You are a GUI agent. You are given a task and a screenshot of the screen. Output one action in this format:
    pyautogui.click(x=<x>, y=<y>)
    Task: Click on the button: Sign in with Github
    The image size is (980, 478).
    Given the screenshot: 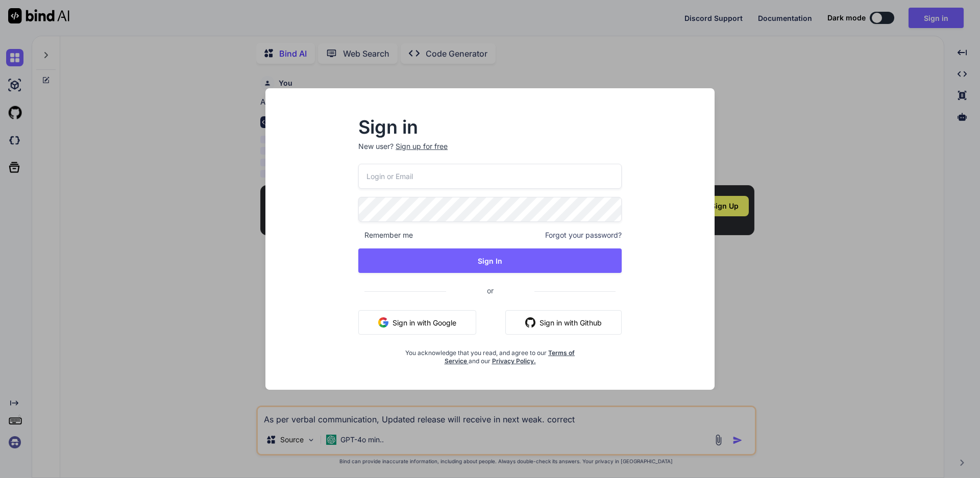 What is the action you would take?
    pyautogui.click(x=564, y=323)
    